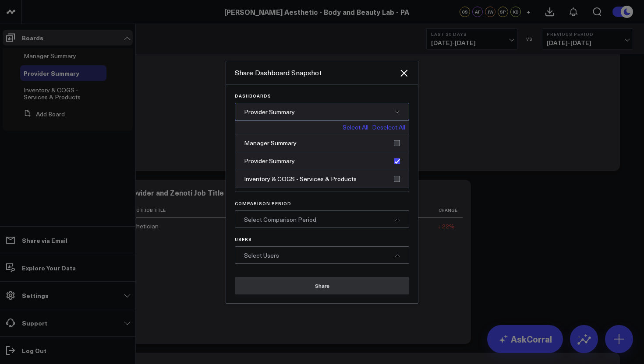 This screenshot has height=364, width=644. What do you see at coordinates (322, 286) in the screenshot?
I see `button: Share` at bounding box center [322, 286].